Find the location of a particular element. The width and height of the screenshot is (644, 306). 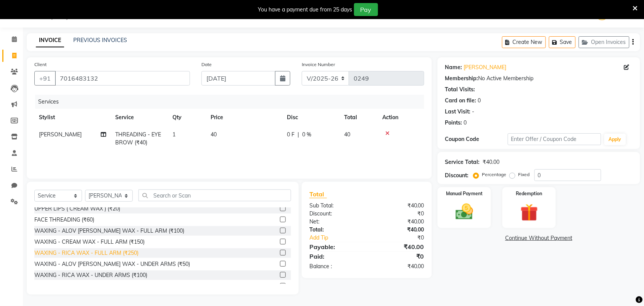

th: Total is located at coordinates (359, 117).